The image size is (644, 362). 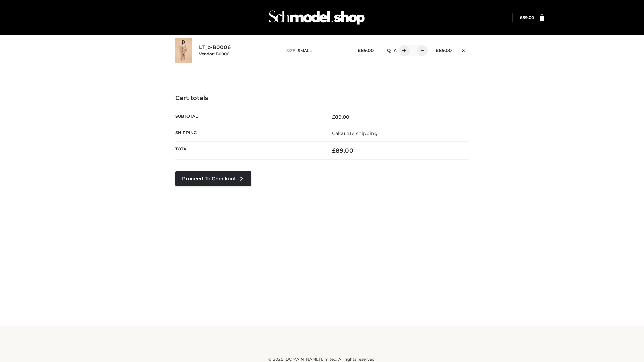 What do you see at coordinates (215, 47) in the screenshot?
I see `a: LT_b-B0006` at bounding box center [215, 47].